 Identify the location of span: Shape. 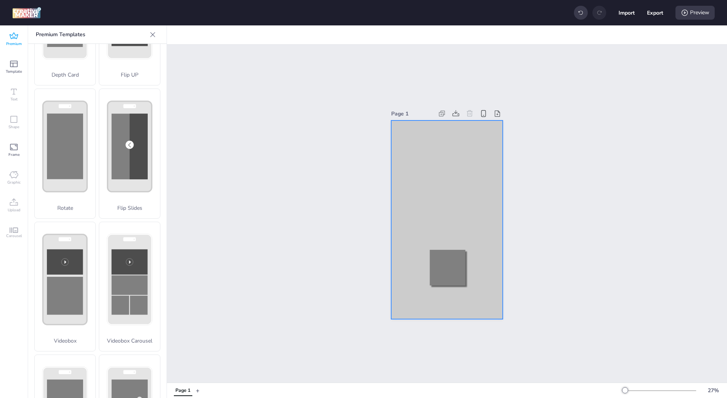
(14, 127).